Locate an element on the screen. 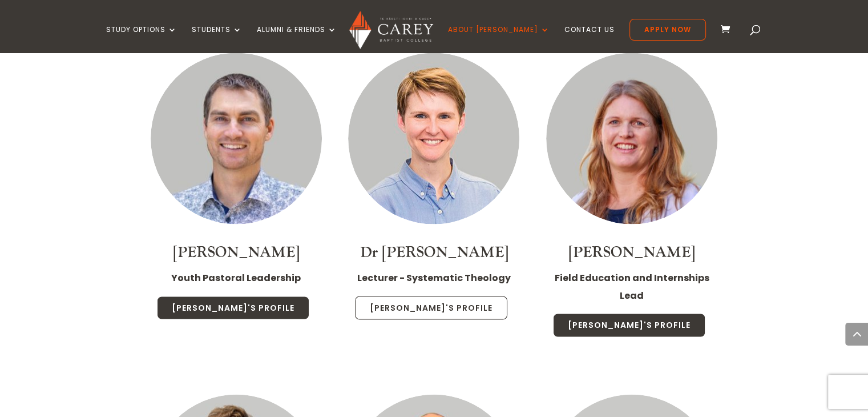 Image resolution: width=868 pixels, height=417 pixels. a: Study Options is located at coordinates (141, 39).